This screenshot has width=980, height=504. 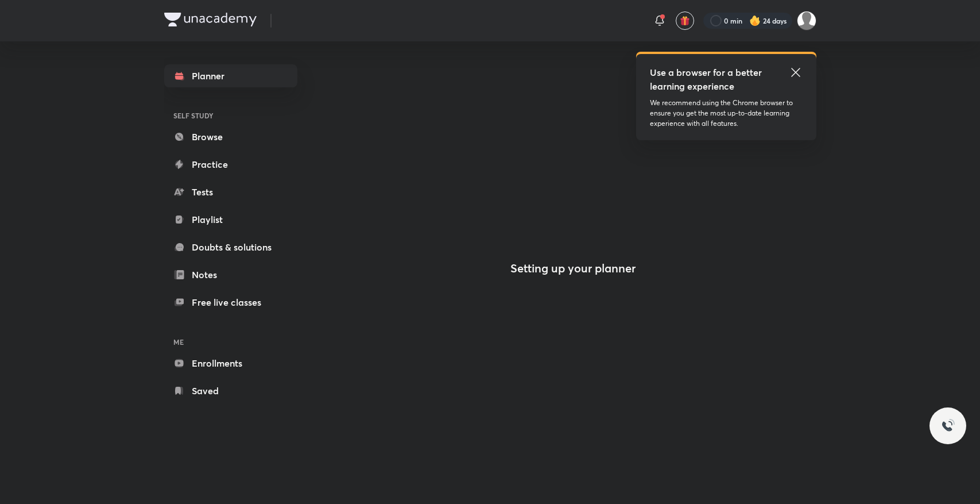 What do you see at coordinates (231, 136) in the screenshot?
I see `a: Browse` at bounding box center [231, 136].